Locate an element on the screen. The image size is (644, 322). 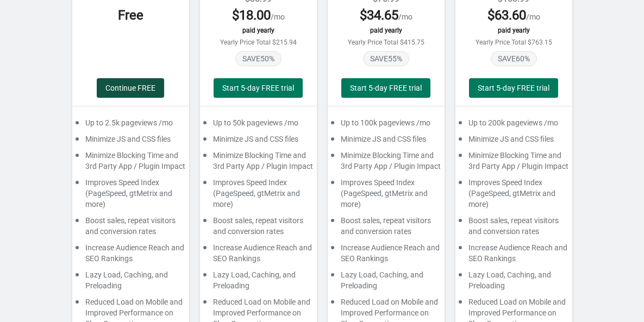
span: SAVE 60 % is located at coordinates (513, 59).